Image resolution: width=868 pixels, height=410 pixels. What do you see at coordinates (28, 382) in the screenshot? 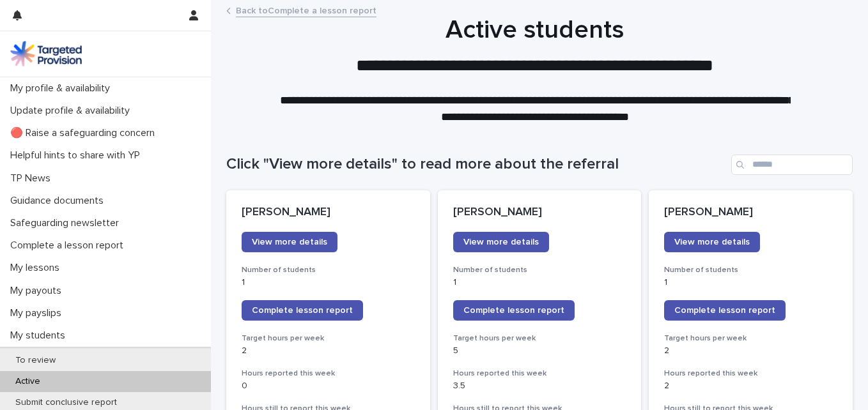
I see `p: Active` at bounding box center [28, 382].